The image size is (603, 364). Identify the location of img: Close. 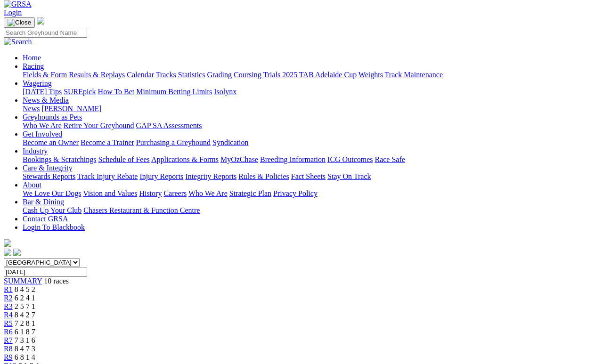
(19, 23).